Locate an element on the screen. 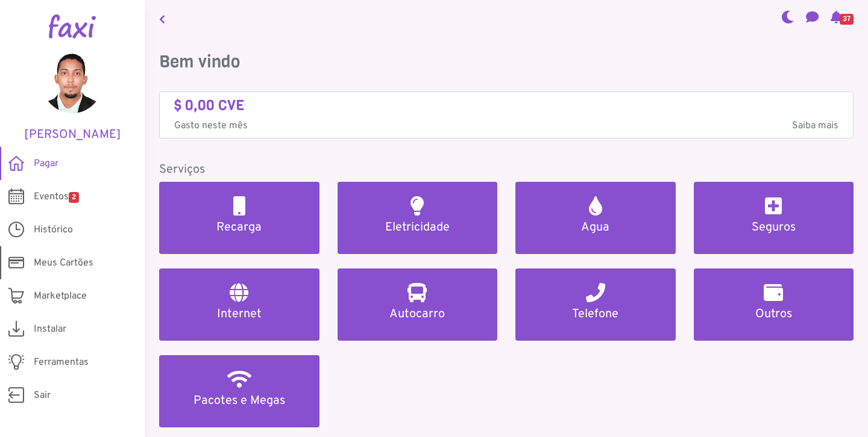  a: Internet is located at coordinates (239, 305).